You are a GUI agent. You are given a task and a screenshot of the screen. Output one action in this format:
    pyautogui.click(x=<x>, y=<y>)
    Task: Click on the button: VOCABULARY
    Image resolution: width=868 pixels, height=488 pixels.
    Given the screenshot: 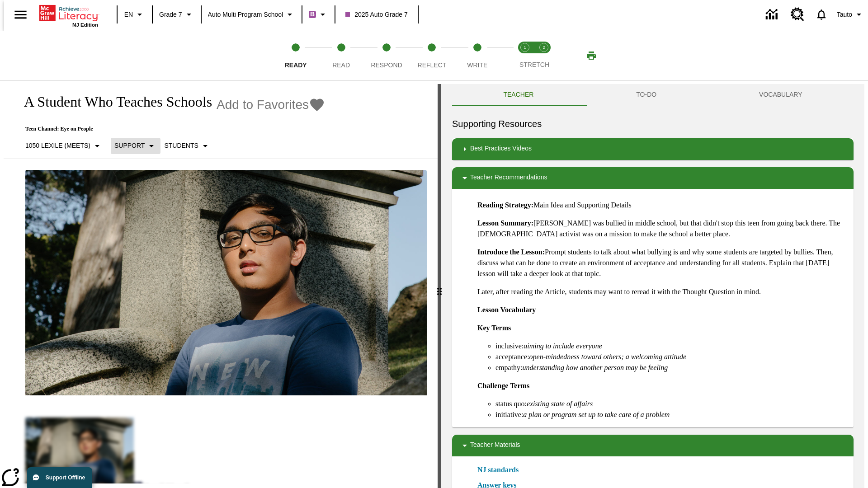 What is the action you would take?
    pyautogui.click(x=781, y=95)
    